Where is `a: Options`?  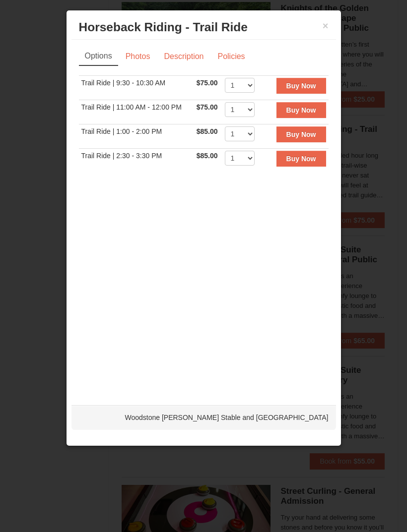
a: Options is located at coordinates (98, 57).